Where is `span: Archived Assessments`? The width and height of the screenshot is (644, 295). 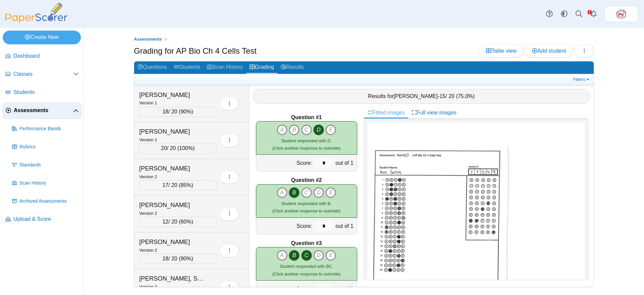
span: Archived Assessments is located at coordinates (49, 201).